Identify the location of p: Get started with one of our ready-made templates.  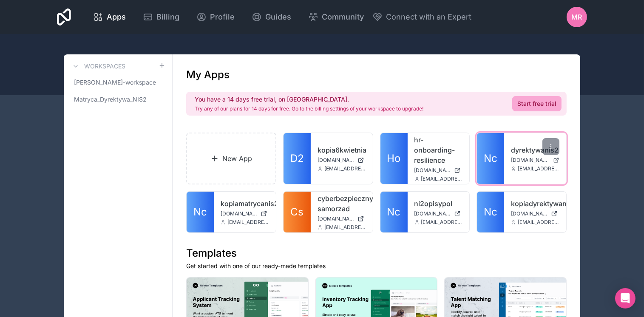
(376, 266).